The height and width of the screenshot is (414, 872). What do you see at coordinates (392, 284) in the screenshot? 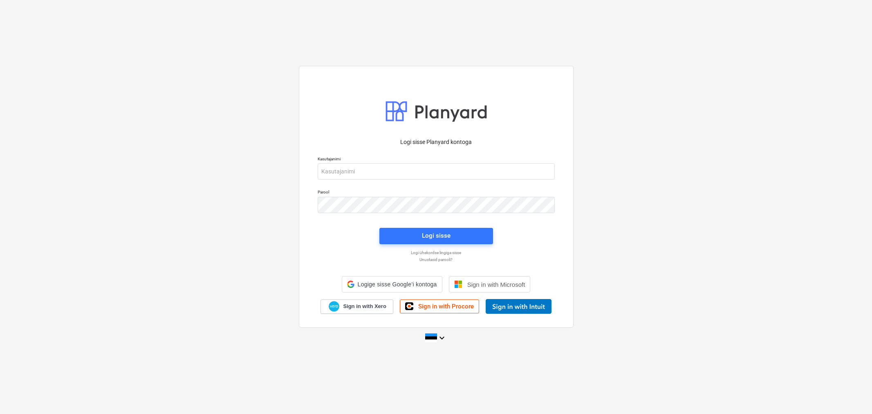
I see `div: Logige sisse Google’i kontoga` at bounding box center [392, 284].